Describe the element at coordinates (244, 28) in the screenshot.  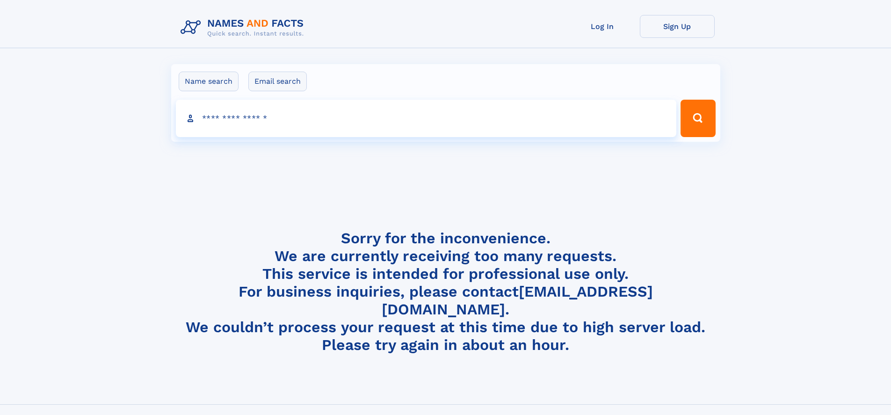
I see `img: Logo Names and Facts` at that location.